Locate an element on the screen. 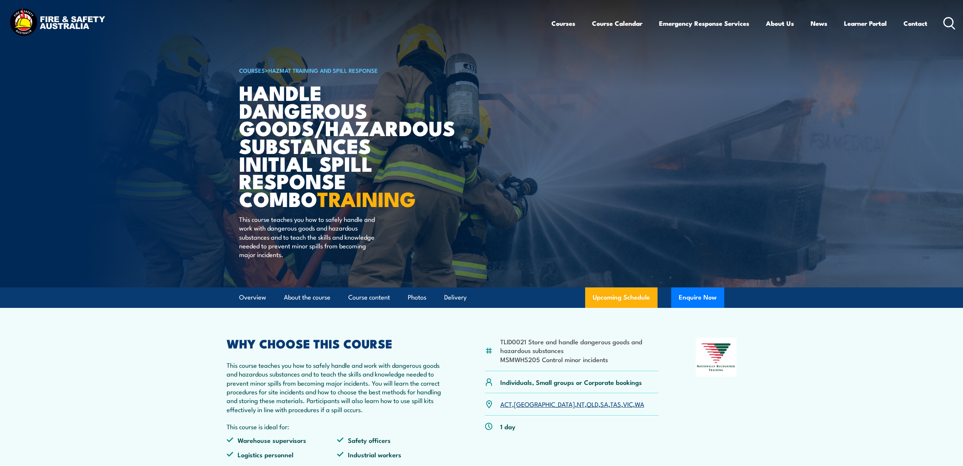 Image resolution: width=963 pixels, height=466 pixels. li: Industrial workers is located at coordinates (392, 454).